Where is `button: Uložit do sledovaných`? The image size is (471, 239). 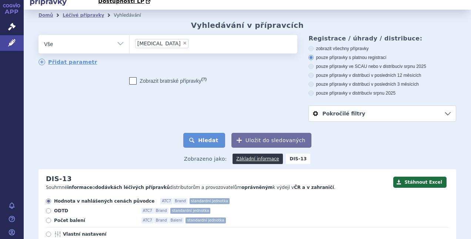
button: Uložit do sledovaných is located at coordinates (272, 140).